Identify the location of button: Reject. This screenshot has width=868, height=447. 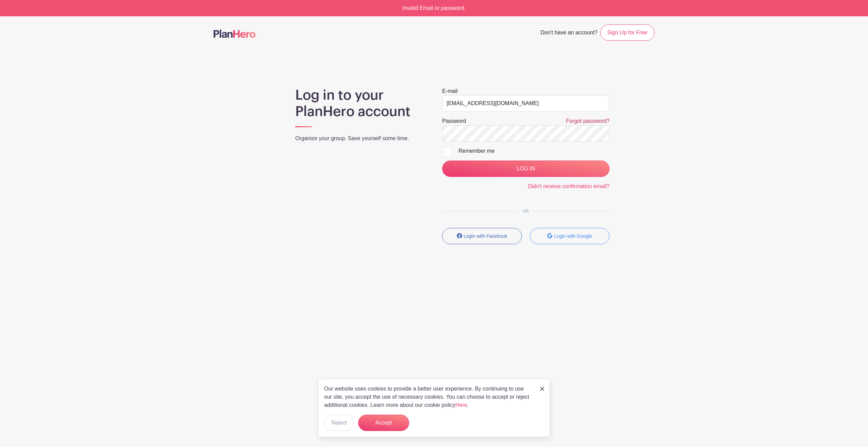
(339, 422).